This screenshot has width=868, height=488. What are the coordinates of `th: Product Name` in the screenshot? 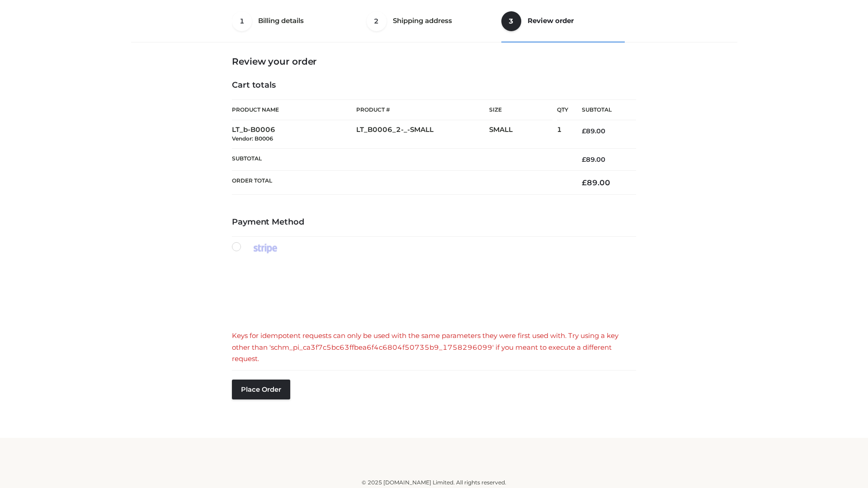 It's located at (294, 110).